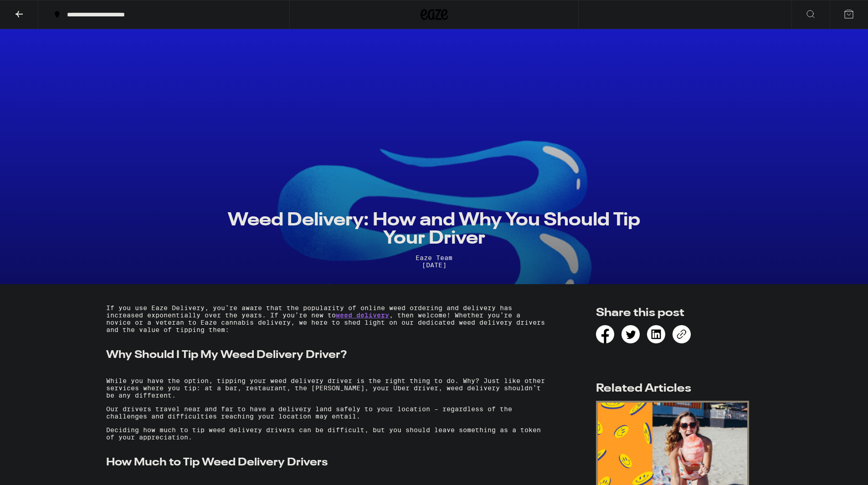 This screenshot has width=868, height=485. I want to click on a: weed delivery, so click(362, 315).